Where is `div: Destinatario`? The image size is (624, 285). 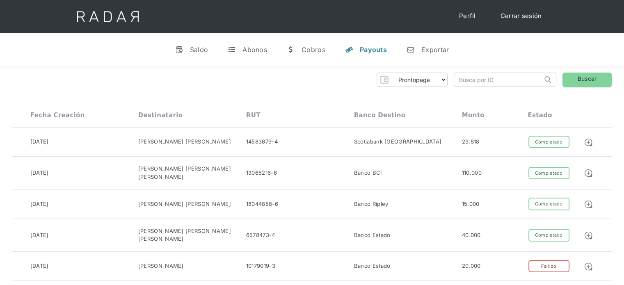
div: Destinatario is located at coordinates (160, 115).